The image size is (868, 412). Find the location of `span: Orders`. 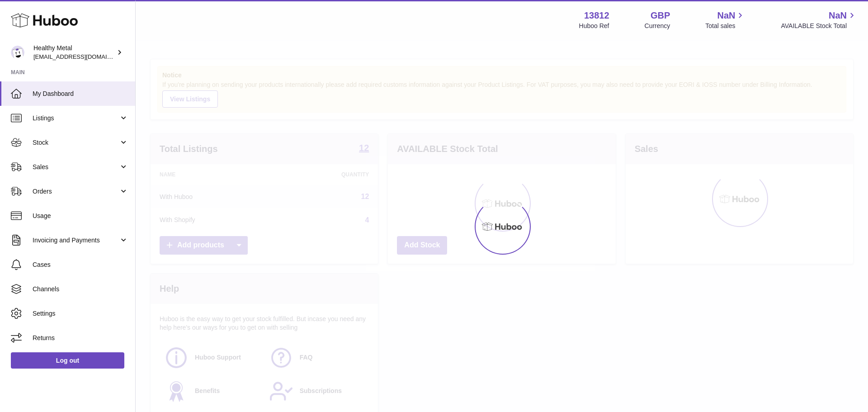

span: Orders is located at coordinates (75, 192).